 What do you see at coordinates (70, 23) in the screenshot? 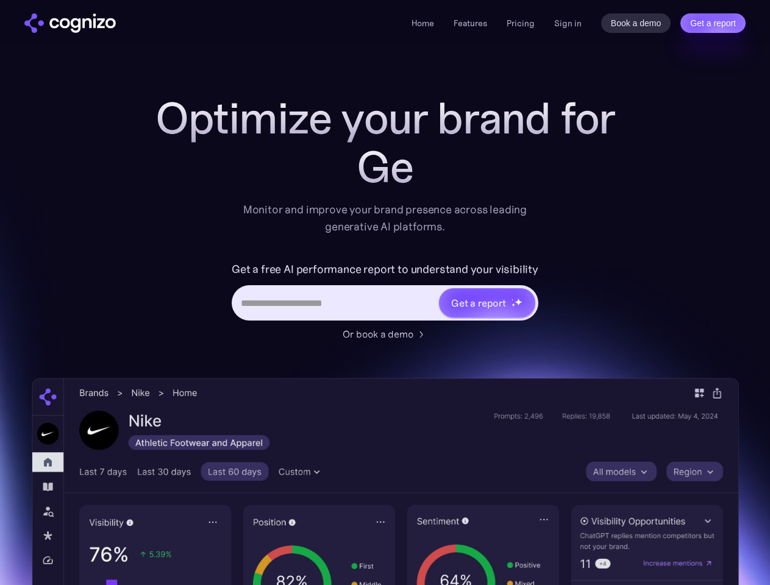
I see `a: home` at bounding box center [70, 23].